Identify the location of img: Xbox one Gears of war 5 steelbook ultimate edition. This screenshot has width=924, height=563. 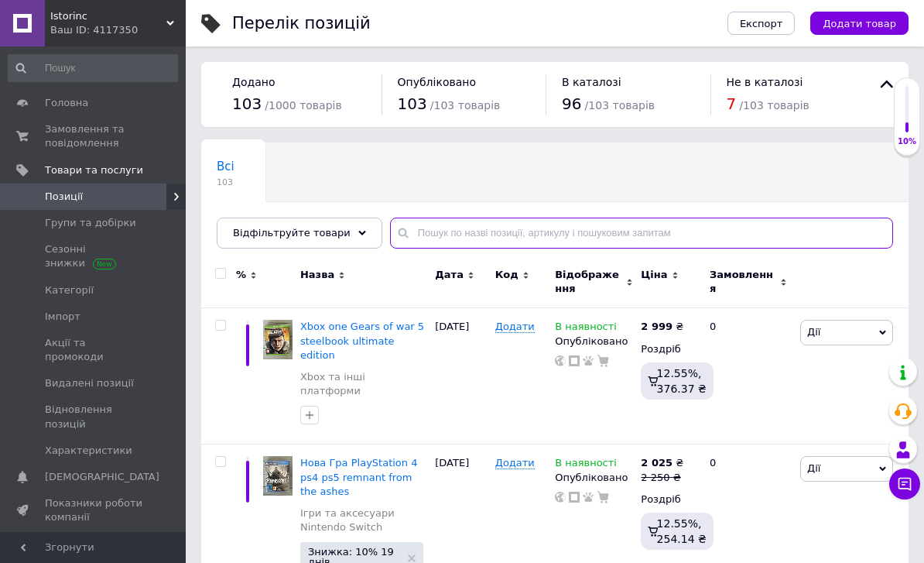
(277, 340).